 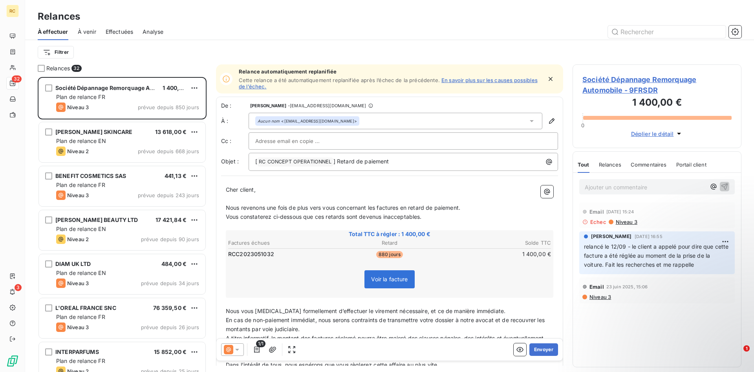 What do you see at coordinates (13, 361) in the screenshot?
I see `img: Logo LeanPay` at bounding box center [13, 361].